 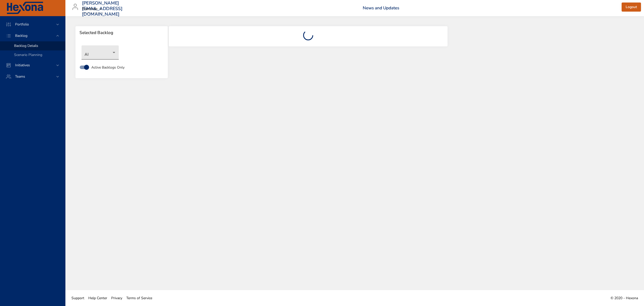 What do you see at coordinates (631, 7) in the screenshot?
I see `span: Logout` at bounding box center [631, 7].